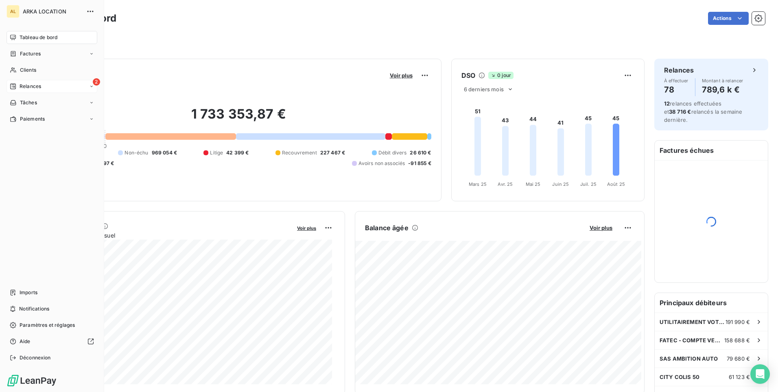 This screenshot has width=778, height=392. I want to click on h4: 78, so click(677, 90).